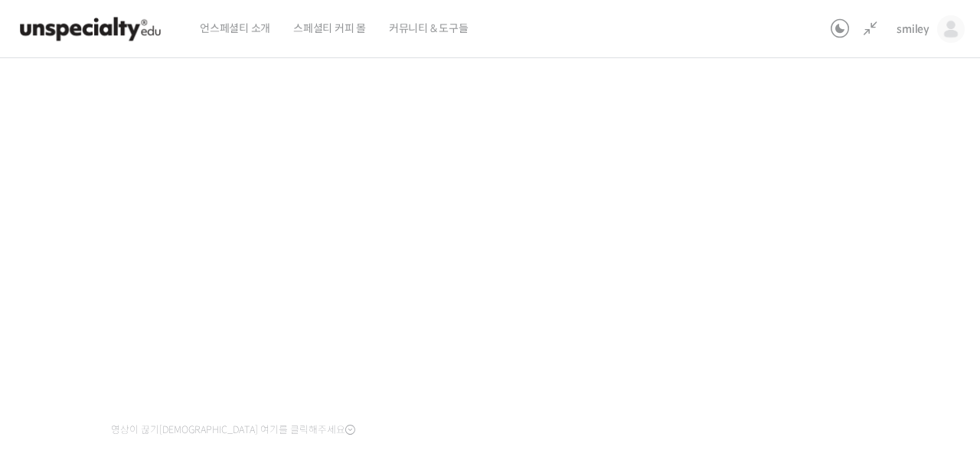 The width and height of the screenshot is (980, 450). What do you see at coordinates (912, 29) in the screenshot?
I see `span: smiley` at bounding box center [912, 29].